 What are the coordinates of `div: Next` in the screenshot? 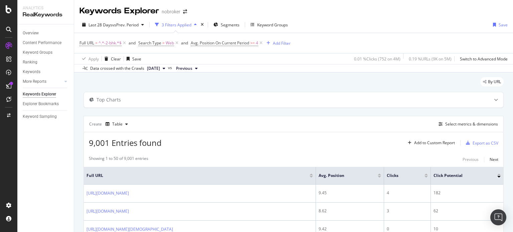 It's located at (494, 159).